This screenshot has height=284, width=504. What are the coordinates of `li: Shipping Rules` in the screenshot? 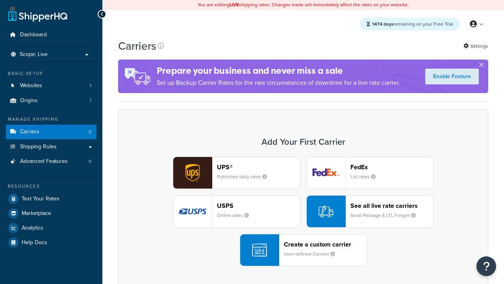 It's located at (51, 147).